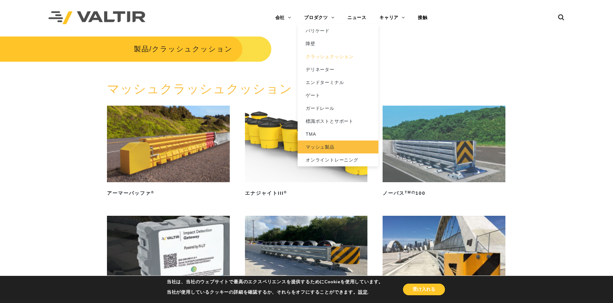 Image resolution: width=613 pixels, height=303 pixels. I want to click on a: マッシュ製品, so click(338, 147).